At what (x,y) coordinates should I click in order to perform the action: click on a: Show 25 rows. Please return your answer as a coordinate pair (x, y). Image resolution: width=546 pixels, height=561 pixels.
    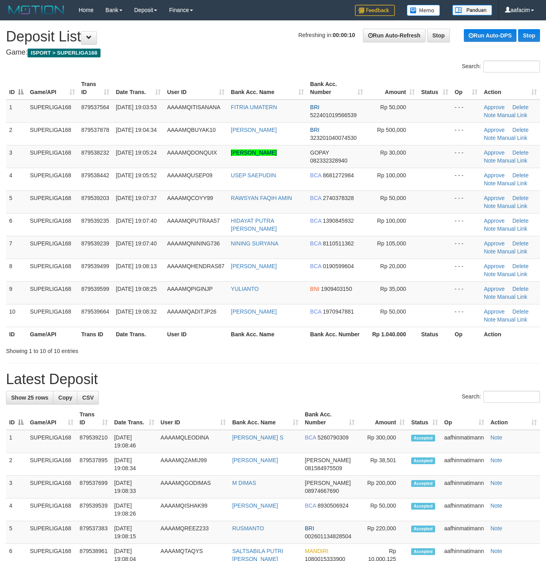
    Looking at the image, I should click on (29, 398).